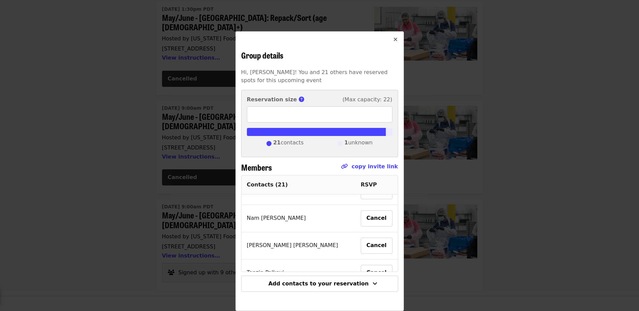 This screenshot has width=639, height=311. I want to click on span: Add contacts to your reservation, so click(319, 284).